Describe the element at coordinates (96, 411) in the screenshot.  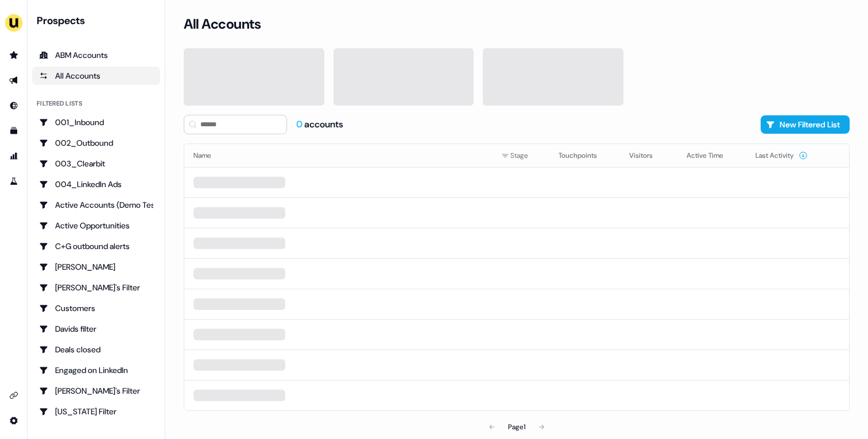
I see `a: Go to Georgia Filter` at that location.